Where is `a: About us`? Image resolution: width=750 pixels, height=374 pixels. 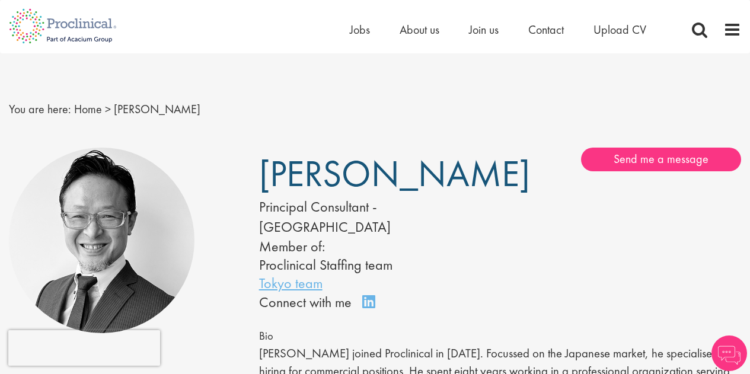 a: About us is located at coordinates (419, 30).